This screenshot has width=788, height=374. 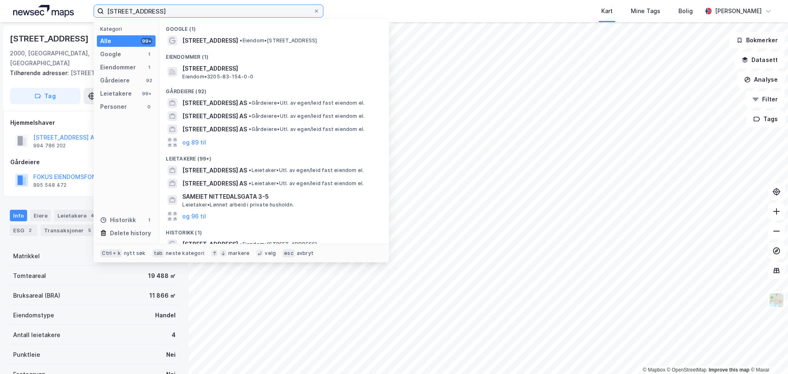 I want to click on div: Delete history, so click(x=131, y=233).